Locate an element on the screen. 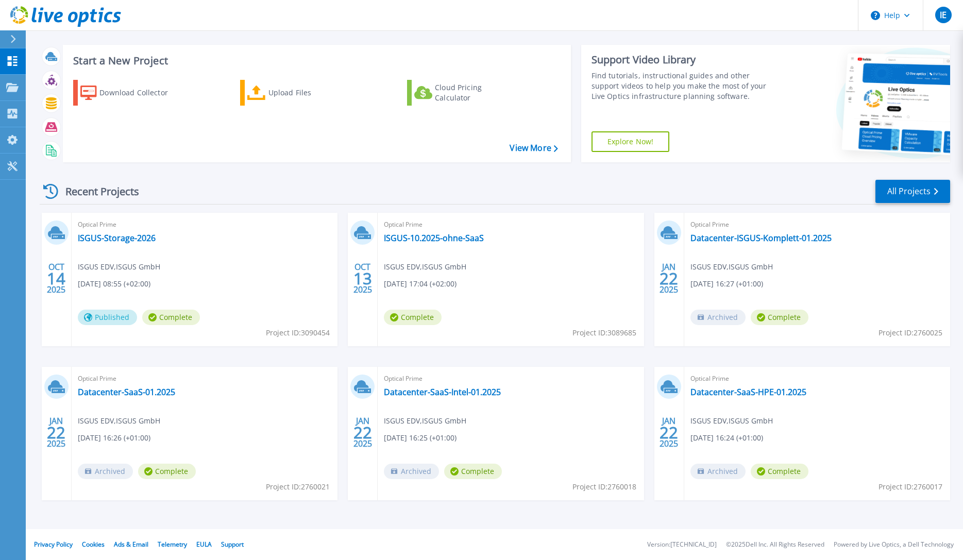 This screenshot has width=963, height=560. li: © 2025 Dell Inc. All Rights Reserved is located at coordinates (775, 545).